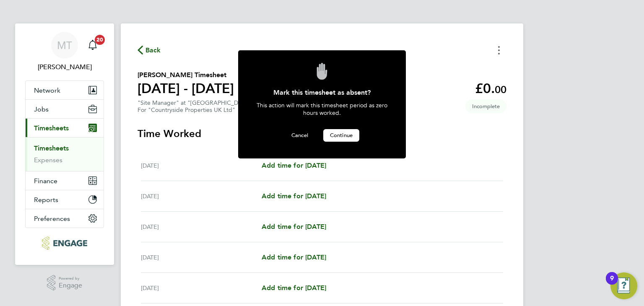 The image size is (644, 306). What do you see at coordinates (149, 50) in the screenshot?
I see `button: Back` at bounding box center [149, 50].